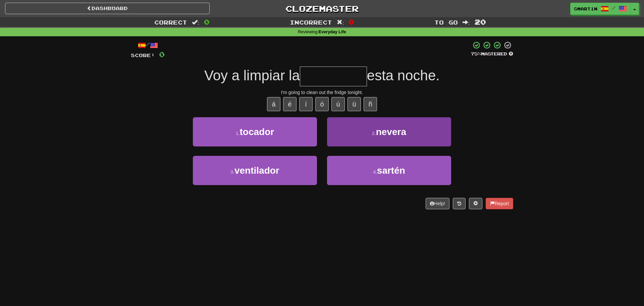 This screenshot has height=306, width=644. Describe the element at coordinates (375, 172) in the screenshot. I see `small: 4 .` at that location.